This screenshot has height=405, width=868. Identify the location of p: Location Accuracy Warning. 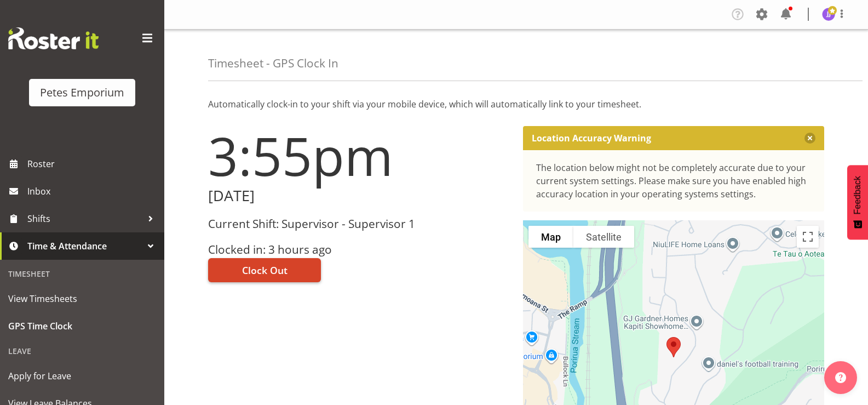
(591, 138).